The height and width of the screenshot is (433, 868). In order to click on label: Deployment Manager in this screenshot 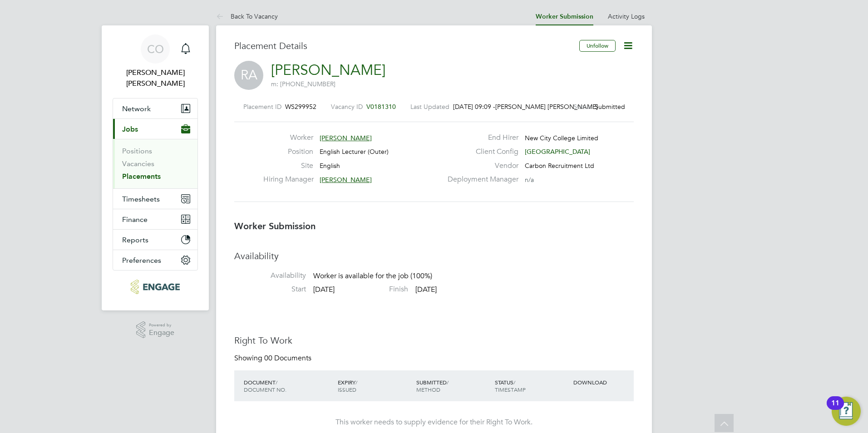, I will do `click(481, 179)`.